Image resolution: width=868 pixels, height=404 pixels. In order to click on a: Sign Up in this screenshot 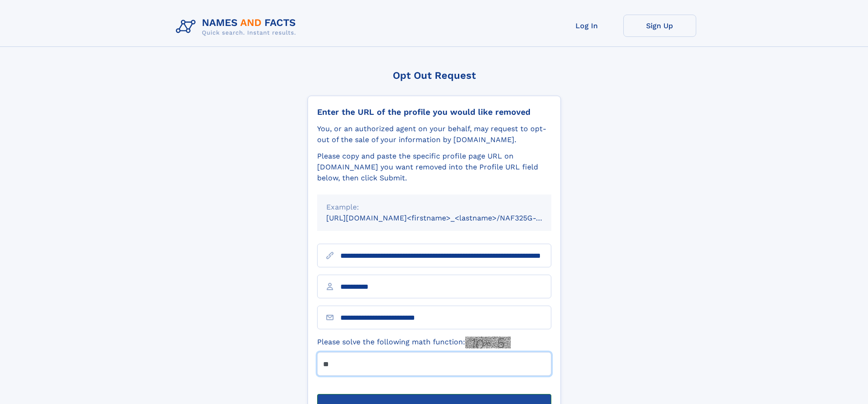, I will do `click(660, 26)`.